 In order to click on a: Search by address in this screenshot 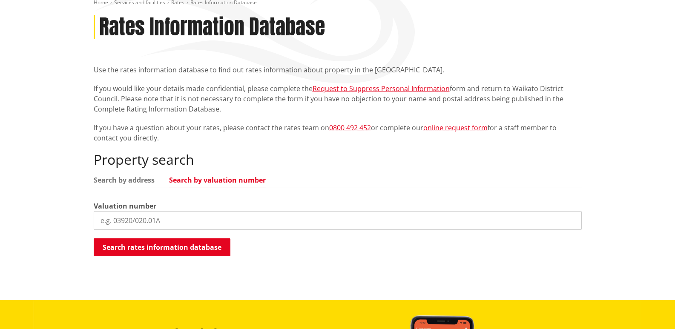, I will do `click(124, 180)`.